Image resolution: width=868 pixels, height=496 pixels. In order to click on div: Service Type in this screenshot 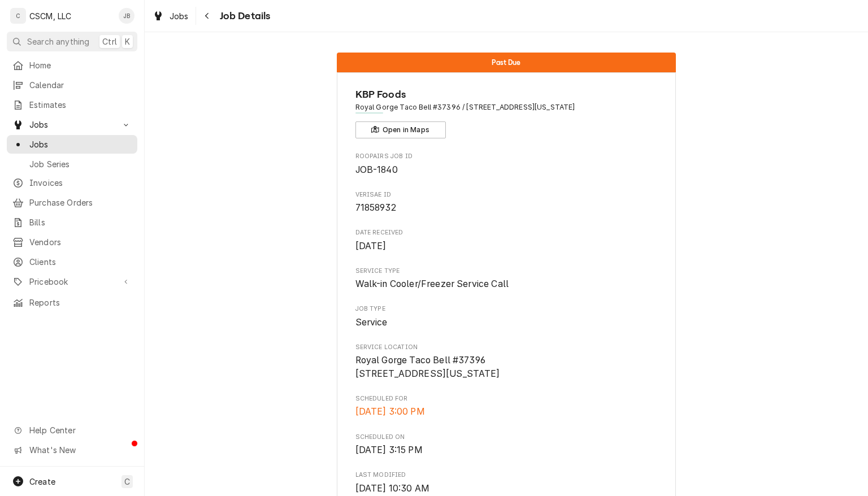, I will do `click(506, 278)`.